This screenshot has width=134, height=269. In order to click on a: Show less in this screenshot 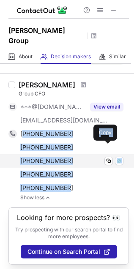, I will do `click(74, 198)`.